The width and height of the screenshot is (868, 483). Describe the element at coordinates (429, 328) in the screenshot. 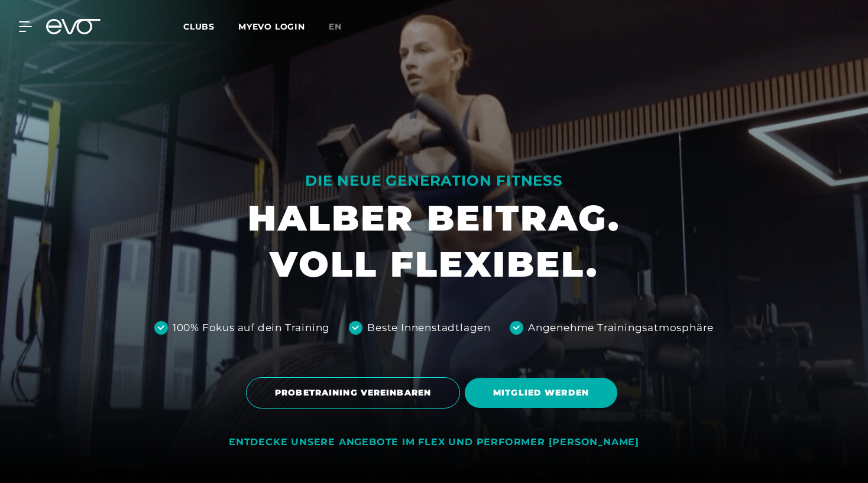

I see `div: Beste Innenstadtlagen` at that location.